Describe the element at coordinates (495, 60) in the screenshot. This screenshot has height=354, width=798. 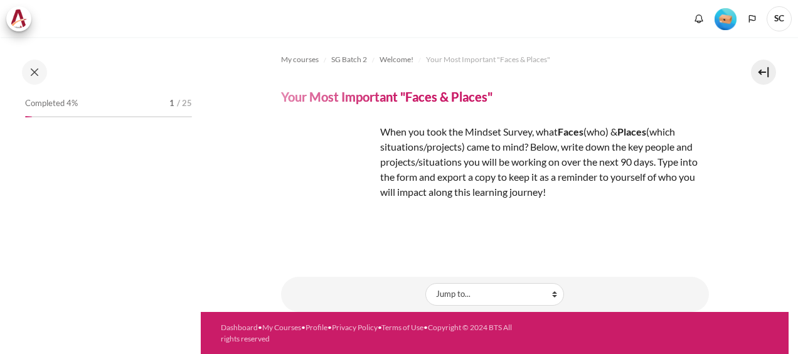
I see `nav: Navigation bar` at that location.